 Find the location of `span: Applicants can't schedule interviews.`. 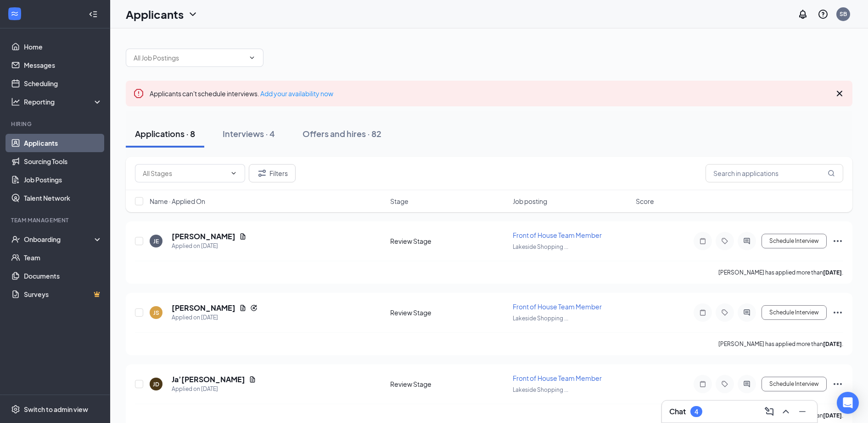

span: Applicants can't schedule interviews. is located at coordinates (242, 93).